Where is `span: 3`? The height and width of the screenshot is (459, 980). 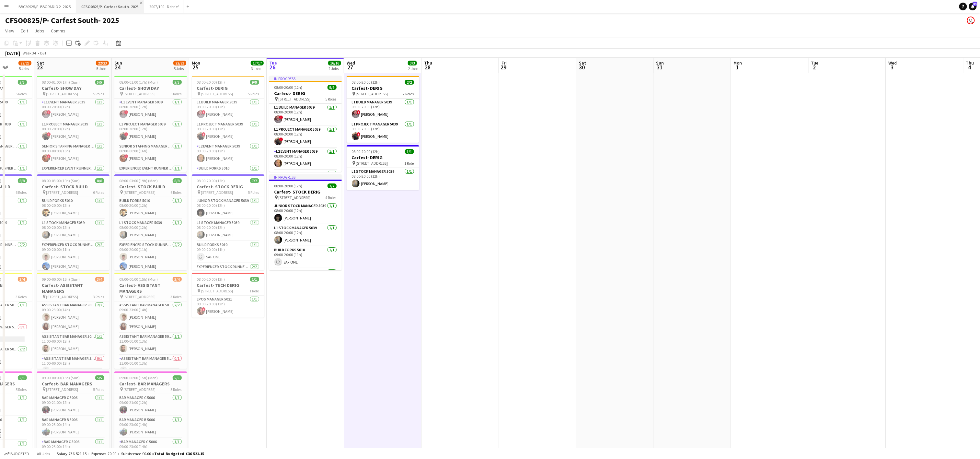 span: 3 is located at coordinates (893, 67).